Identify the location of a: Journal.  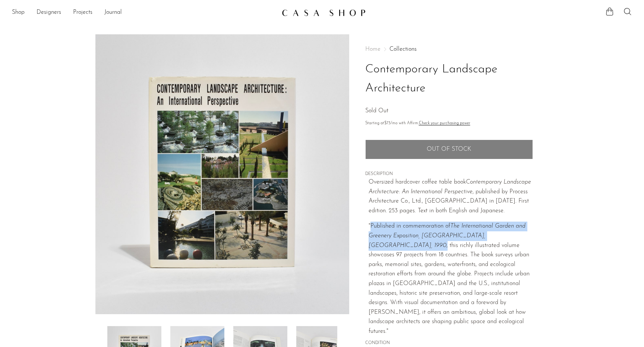
(113, 13).